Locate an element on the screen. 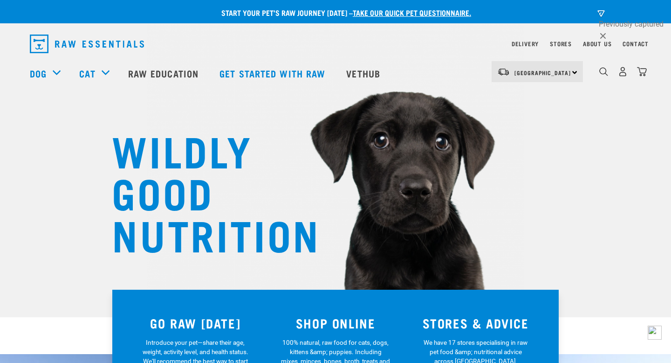  nav: dropdown navigation is located at coordinates (336, 44).